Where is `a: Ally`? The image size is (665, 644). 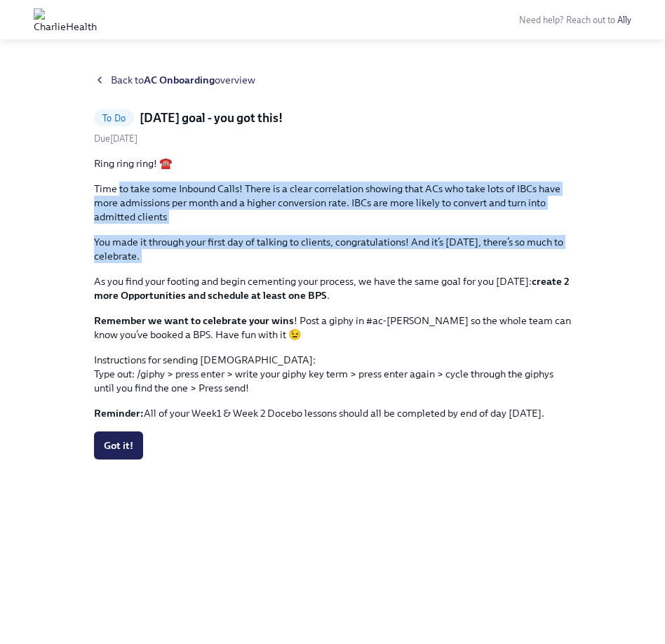
a: Ally is located at coordinates (625, 19).